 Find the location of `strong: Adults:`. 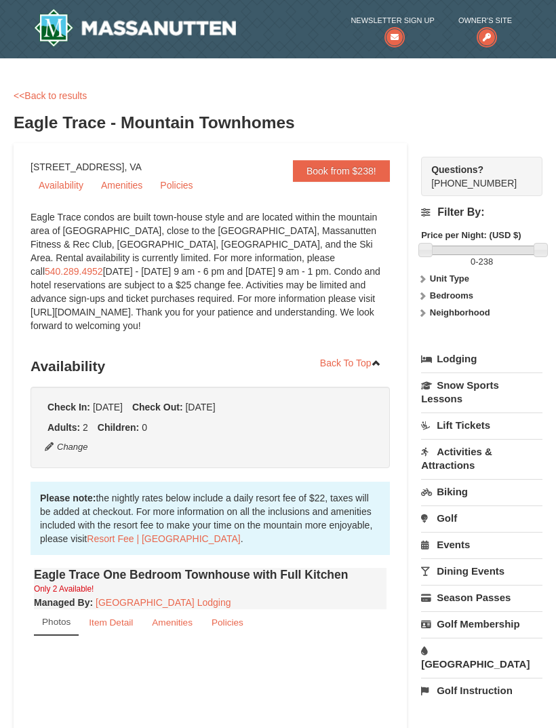

strong: Adults: is located at coordinates (64, 427).